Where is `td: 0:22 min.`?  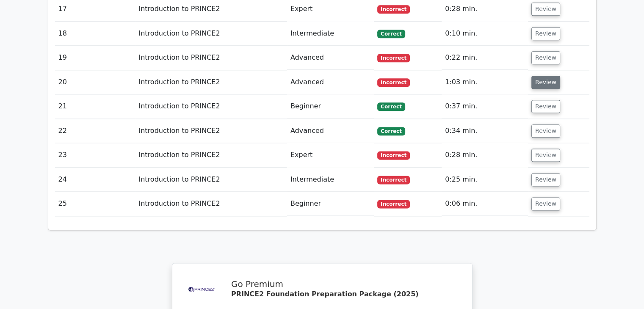 td: 0:22 min. is located at coordinates (485, 57).